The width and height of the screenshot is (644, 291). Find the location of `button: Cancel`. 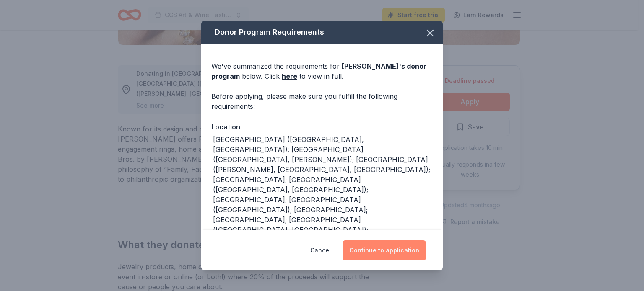

button: Cancel is located at coordinates (320, 250).